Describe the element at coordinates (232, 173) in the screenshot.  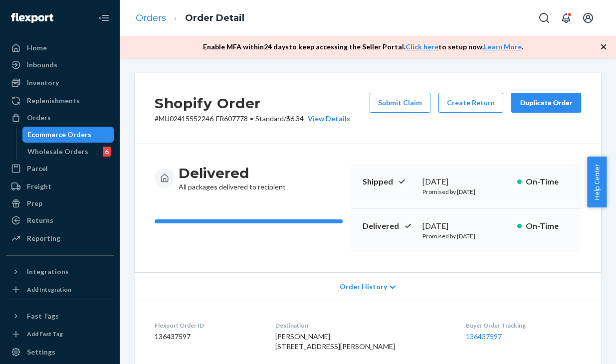
I see `h3: Delivered` at that location.